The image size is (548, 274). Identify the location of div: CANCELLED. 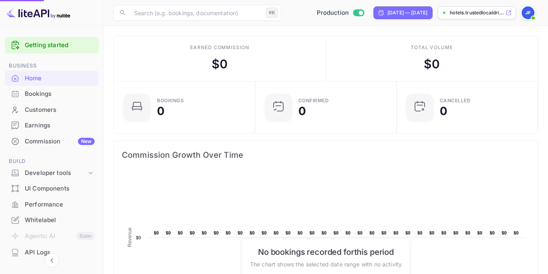
(455, 101).